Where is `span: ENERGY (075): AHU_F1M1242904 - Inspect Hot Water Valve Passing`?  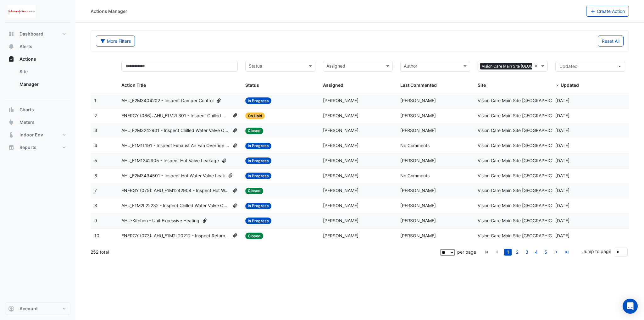 span: ENERGY (075): AHU_F1M1242904 - Inspect Hot Water Valve Passing is located at coordinates (175, 190).